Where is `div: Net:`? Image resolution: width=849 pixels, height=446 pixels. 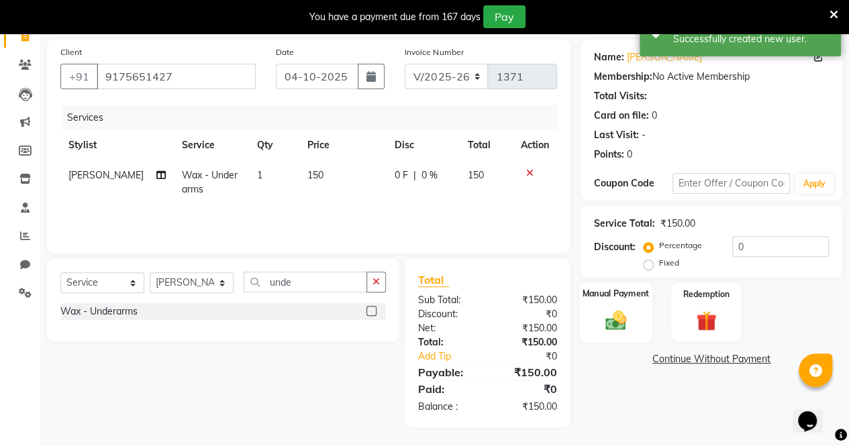
div: Net: is located at coordinates (447, 328).